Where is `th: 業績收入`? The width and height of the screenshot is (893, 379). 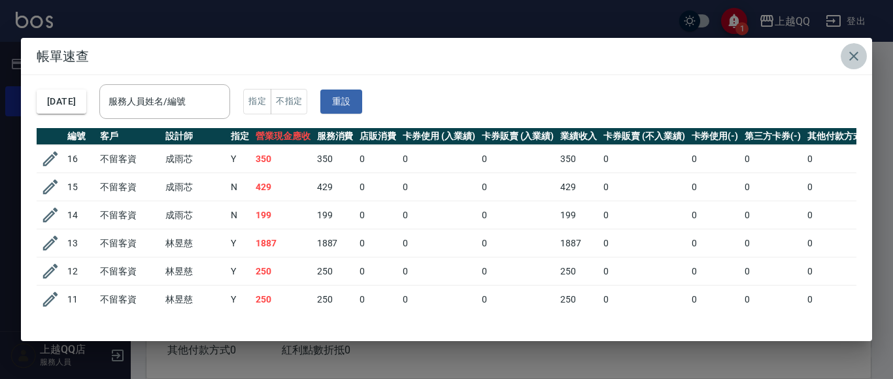
th: 業績收入 is located at coordinates (579, 137).